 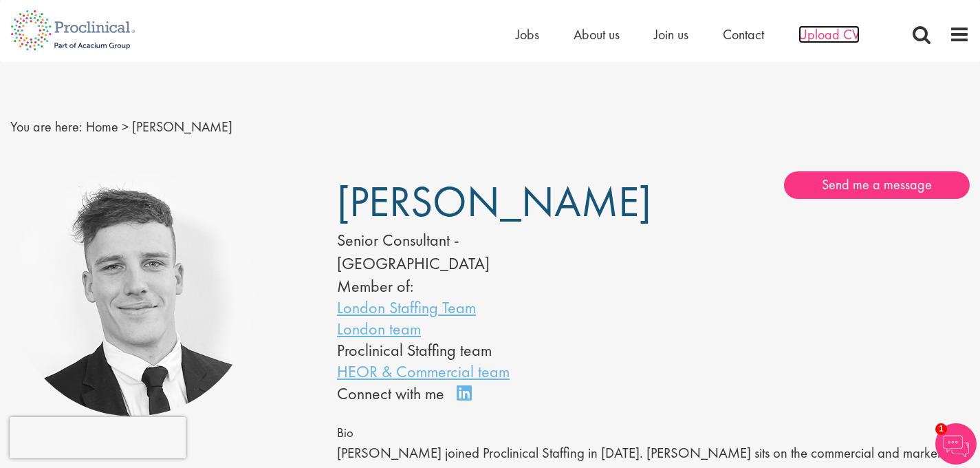 I want to click on a: Jobs, so click(x=527, y=34).